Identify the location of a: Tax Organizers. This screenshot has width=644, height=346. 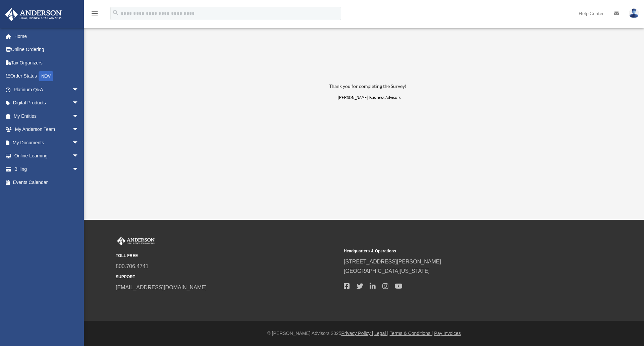
(46, 63).